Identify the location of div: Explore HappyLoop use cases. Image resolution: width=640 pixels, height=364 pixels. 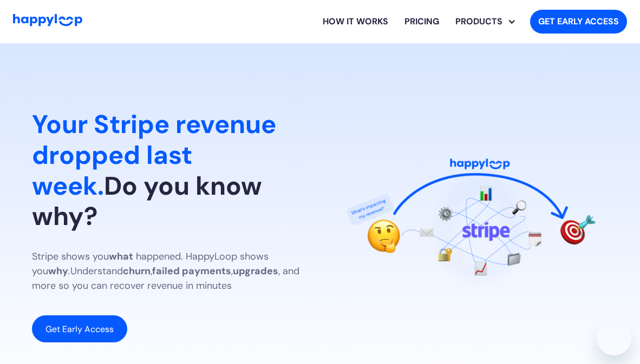
(485, 22).